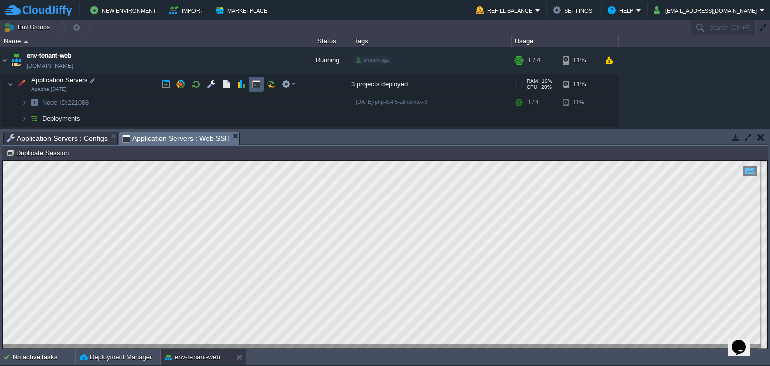 The image size is (770, 366). I want to click on span: Application Servers : Configs, so click(57, 138).